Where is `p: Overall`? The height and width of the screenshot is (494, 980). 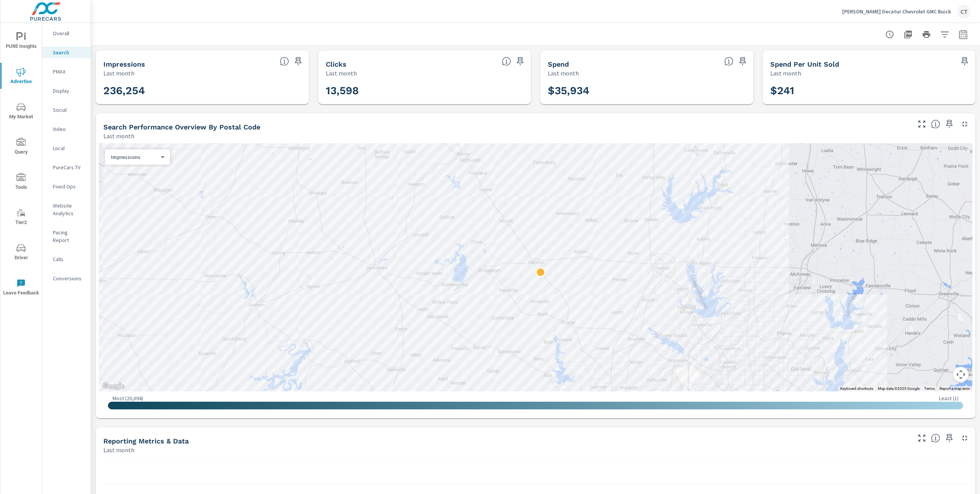
p: Overall is located at coordinates (69, 33).